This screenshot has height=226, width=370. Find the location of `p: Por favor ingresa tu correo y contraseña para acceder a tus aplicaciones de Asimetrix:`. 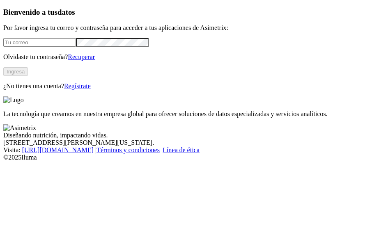

p: Por favor ingresa tu correo y contraseña para acceder a tus aplicaciones de Asimetrix: is located at coordinates (185, 28).